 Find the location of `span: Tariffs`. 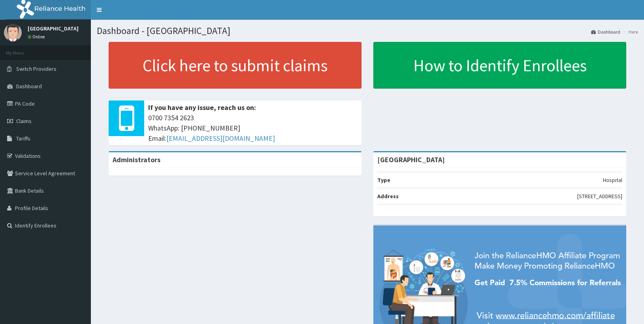

span: Tariffs is located at coordinates (23, 138).